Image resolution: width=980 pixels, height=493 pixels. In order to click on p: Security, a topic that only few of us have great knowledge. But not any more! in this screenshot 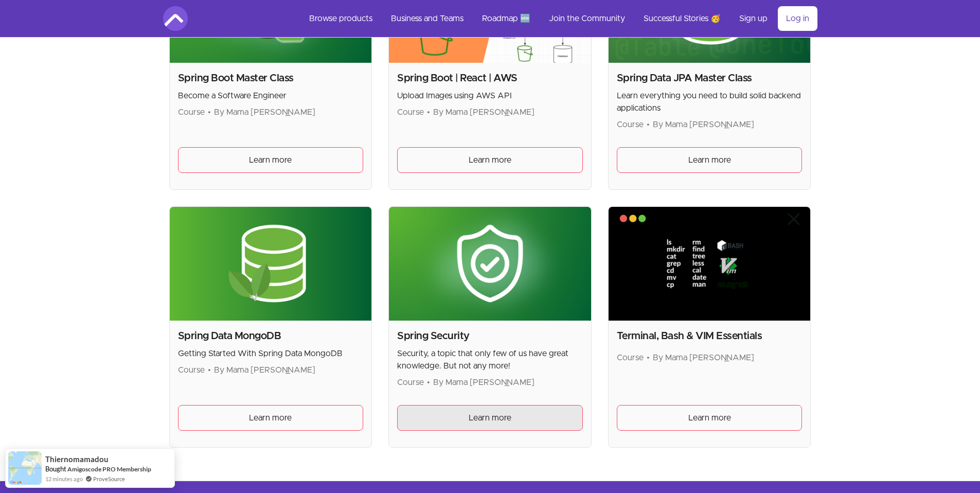, I will do `click(490, 360)`.